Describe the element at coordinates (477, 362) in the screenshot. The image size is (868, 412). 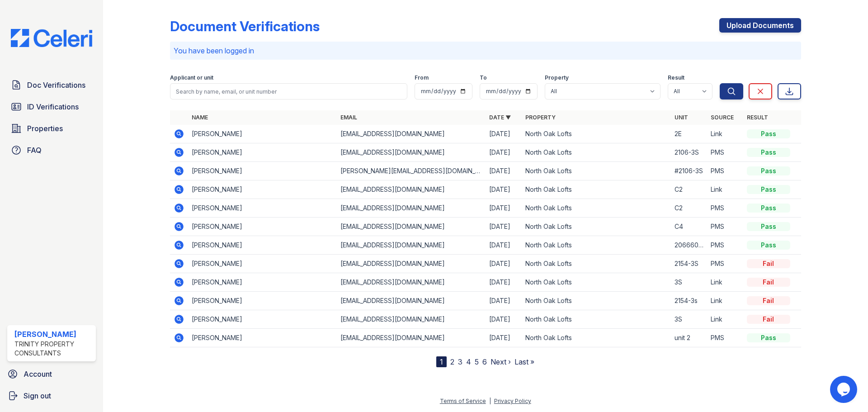
I see `a: 5` at that location.